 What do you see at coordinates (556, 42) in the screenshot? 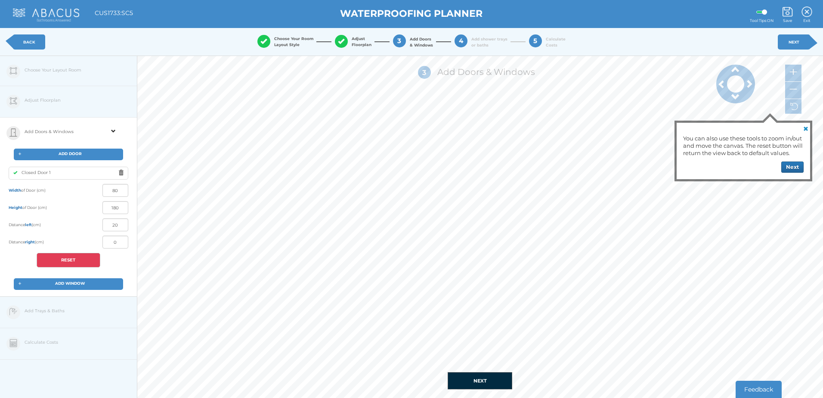
I see `span: Calculate Costs` at bounding box center [556, 42].